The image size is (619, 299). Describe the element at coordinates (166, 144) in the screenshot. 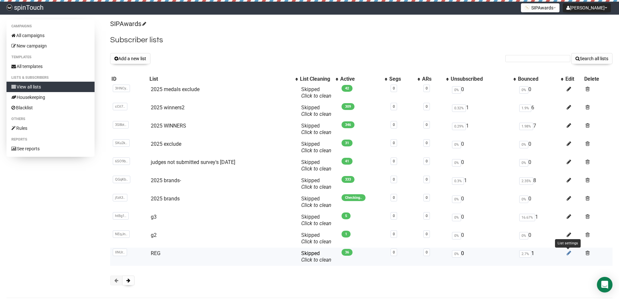

I see `a: 2025 exclude` at that location.